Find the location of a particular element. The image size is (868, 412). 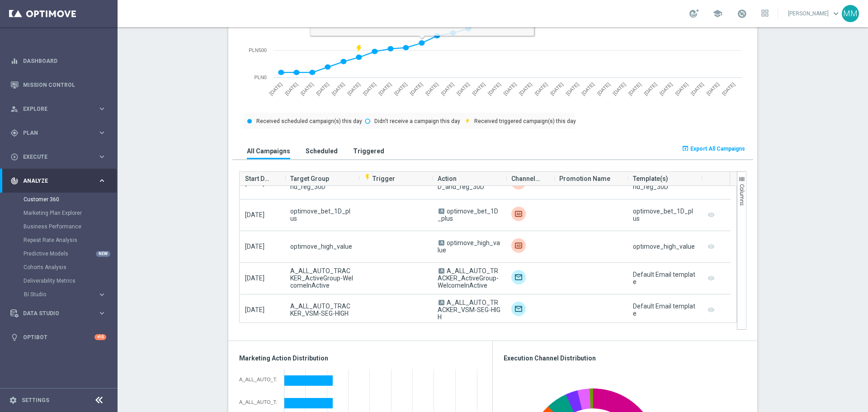

span: Trigger is located at coordinates (379, 178).